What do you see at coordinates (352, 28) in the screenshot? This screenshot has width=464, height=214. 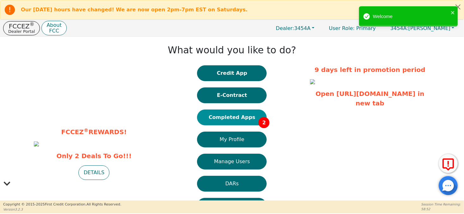 I see `a: User Role: Primary` at bounding box center [352, 28].